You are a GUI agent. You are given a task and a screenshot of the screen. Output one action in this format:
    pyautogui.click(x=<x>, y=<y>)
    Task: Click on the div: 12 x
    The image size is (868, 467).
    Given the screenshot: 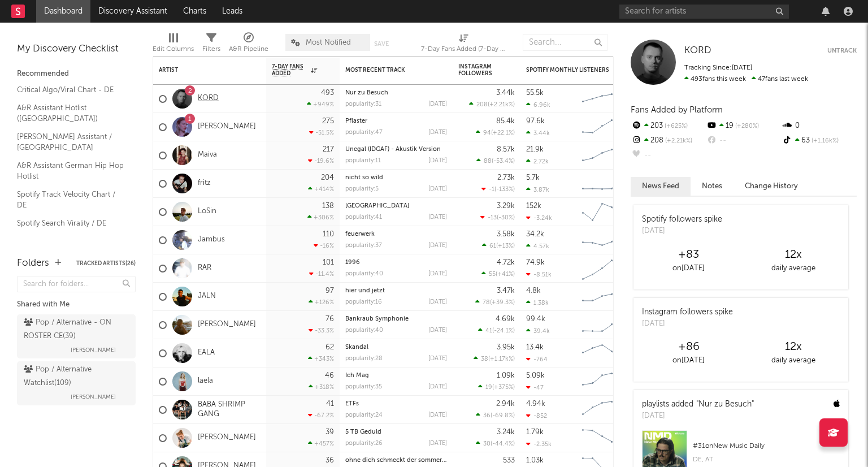 What is the action you would take?
    pyautogui.click(x=793, y=347)
    